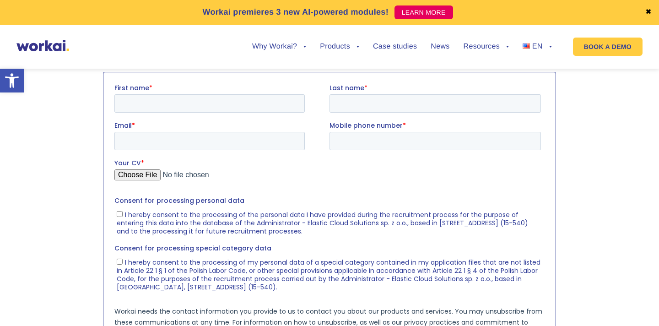 This screenshot has height=326, width=659. I want to click on a: Products, so click(339, 47).